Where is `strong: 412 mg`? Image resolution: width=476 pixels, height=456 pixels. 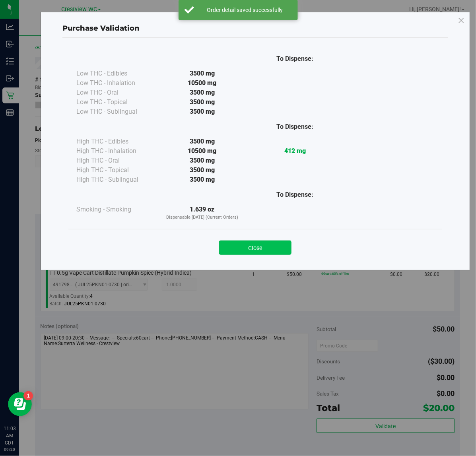 strong: 412 mg is located at coordinates (295, 151).